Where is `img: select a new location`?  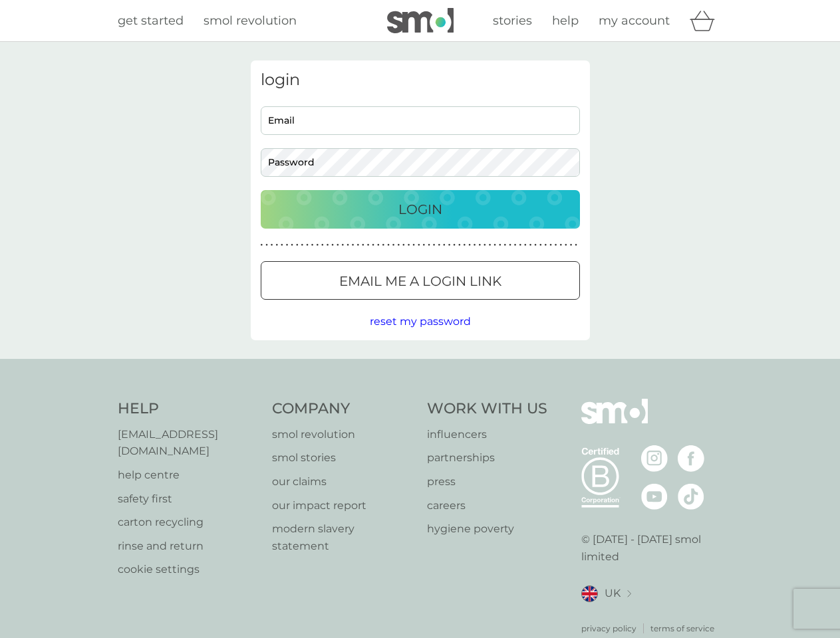 img: select a new location is located at coordinates (629, 594).